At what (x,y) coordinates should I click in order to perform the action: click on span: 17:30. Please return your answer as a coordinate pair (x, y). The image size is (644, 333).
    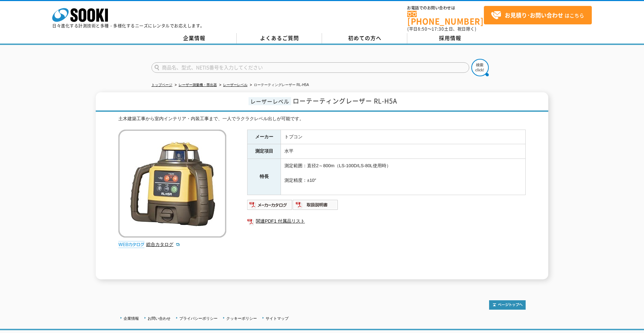
    Looking at the image, I should click on (438, 29).